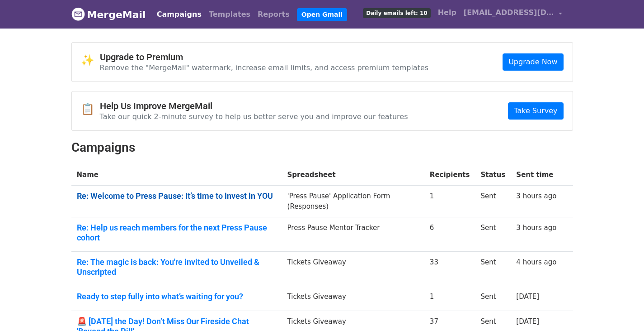 This screenshot has height=331, width=644. I want to click on td: Press Pause Mentor Tracker, so click(353, 234).